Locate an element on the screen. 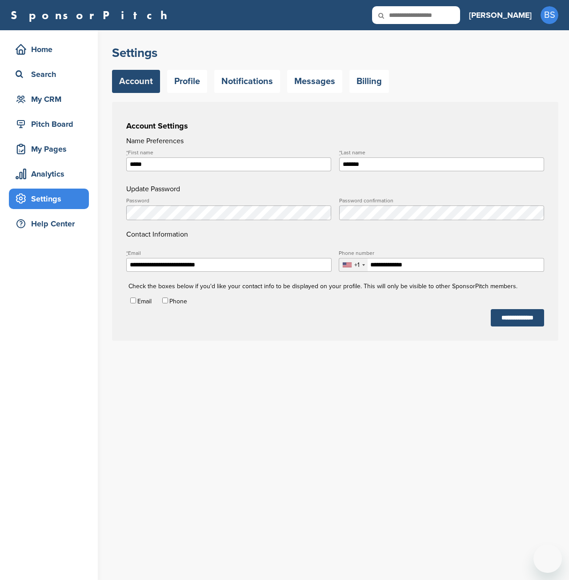  div: My Pages is located at coordinates (51, 149).